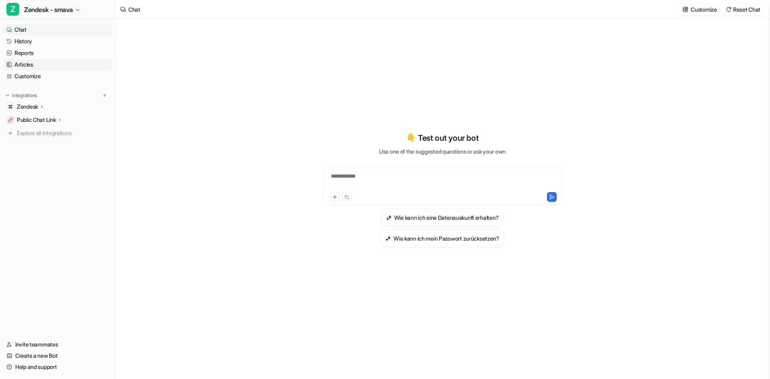 The width and height of the screenshot is (770, 379). What do you see at coordinates (442, 138) in the screenshot?
I see `p: 👇 Test out your bot` at bounding box center [442, 138].